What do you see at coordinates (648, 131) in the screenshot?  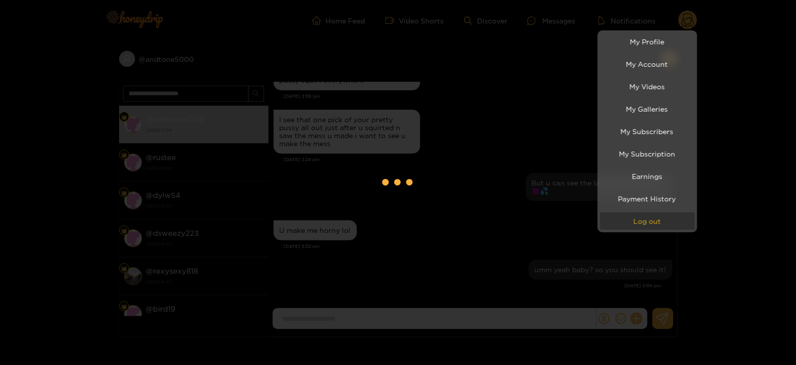 I see `a: My Subscribers` at bounding box center [648, 131].